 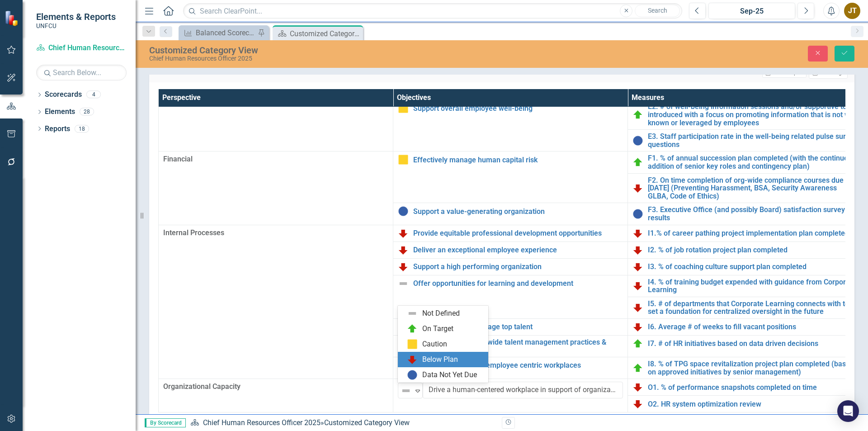 What do you see at coordinates (76, 17) in the screenshot?
I see `span: Elements & Reports` at bounding box center [76, 17].